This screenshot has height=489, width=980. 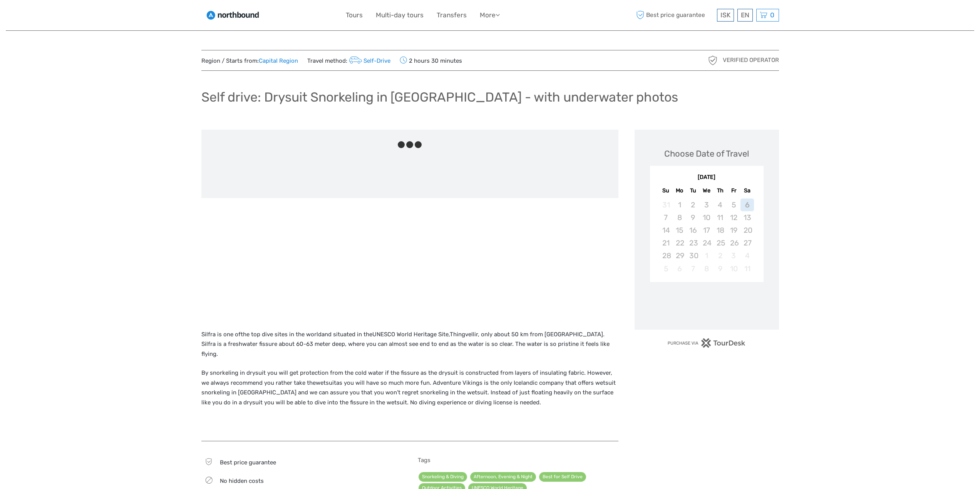 What do you see at coordinates (503, 476) in the screenshot?
I see `a: Afternoon, Evening & Night` at bounding box center [503, 476].